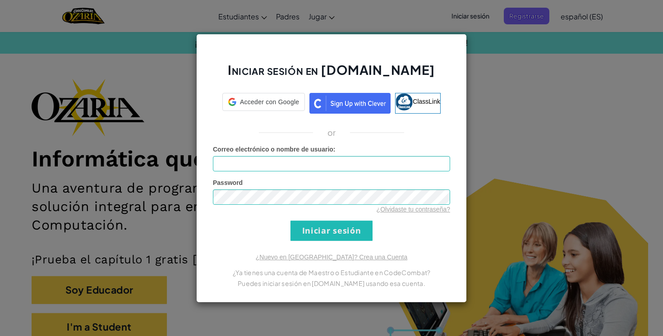  I want to click on span: ClassLink, so click(426, 101).